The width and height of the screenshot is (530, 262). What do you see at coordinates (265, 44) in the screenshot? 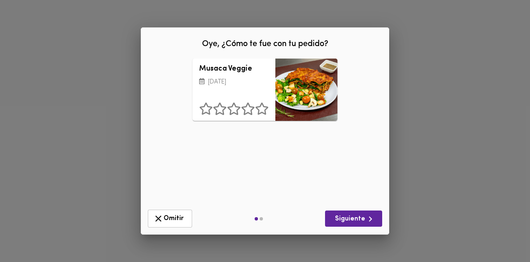
I see `span: Oye, ¿Cómo te fue con tu pedido?` at bounding box center [265, 44].